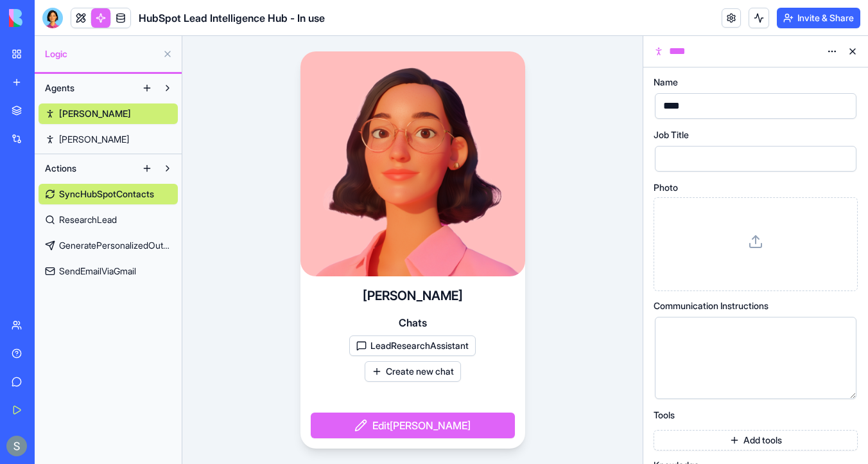 The image size is (868, 464). I want to click on span: Job Title, so click(671, 135).